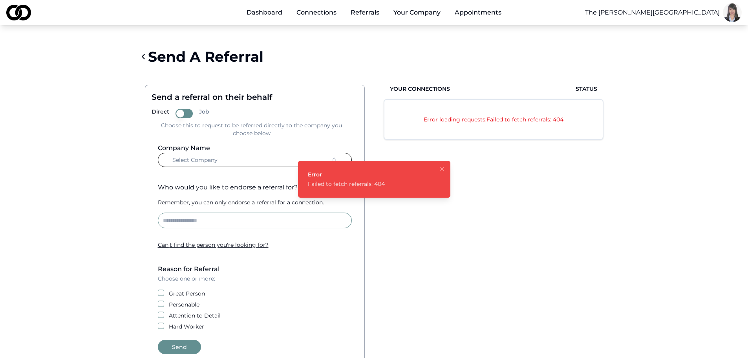 The image size is (748, 358). What do you see at coordinates (346, 174) in the screenshot?
I see `div: Error` at bounding box center [346, 174].